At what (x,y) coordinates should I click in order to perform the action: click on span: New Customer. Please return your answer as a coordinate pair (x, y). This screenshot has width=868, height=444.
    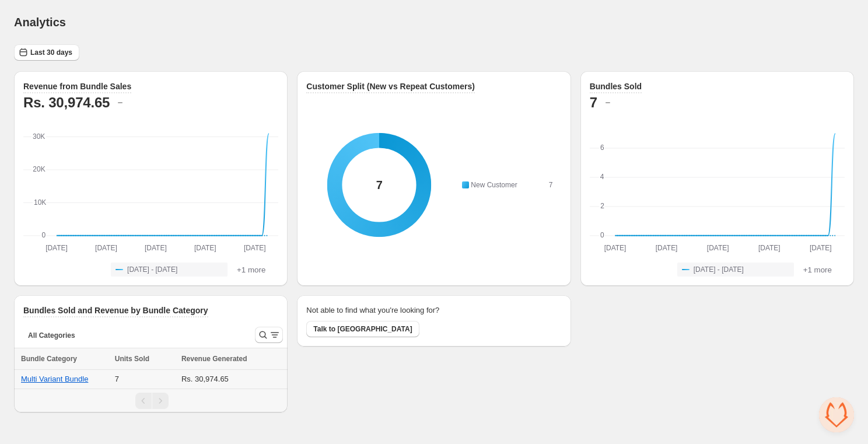
    Looking at the image, I should click on (493, 185).